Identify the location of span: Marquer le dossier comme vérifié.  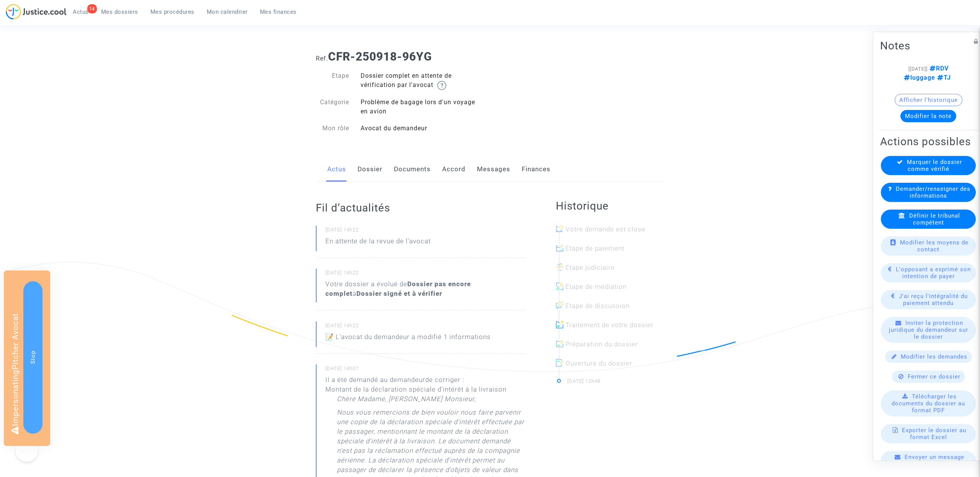
(935, 165).